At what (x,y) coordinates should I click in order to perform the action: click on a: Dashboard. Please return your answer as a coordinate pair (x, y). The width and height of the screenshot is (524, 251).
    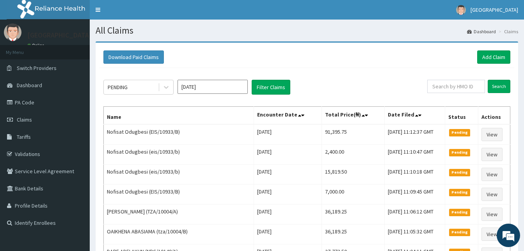
    Looking at the image, I should click on (482, 31).